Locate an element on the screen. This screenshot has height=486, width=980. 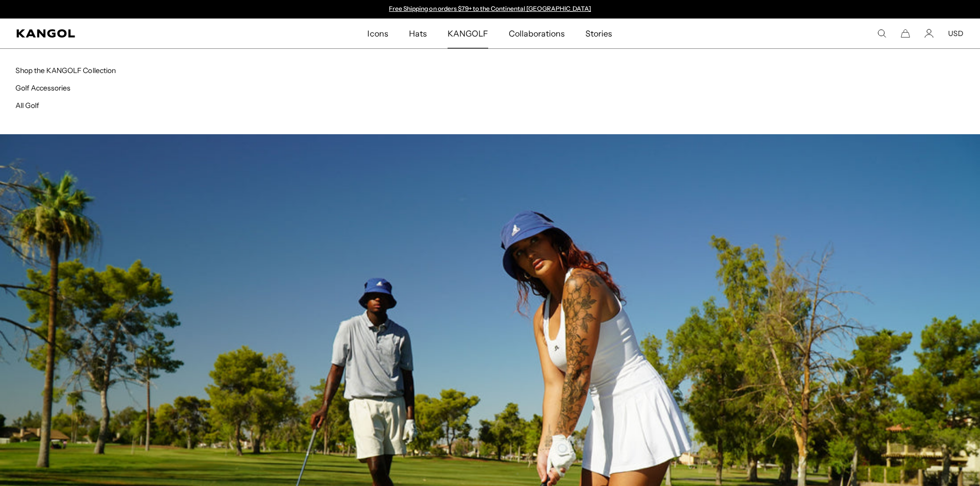
a: Icons is located at coordinates (378, 34).